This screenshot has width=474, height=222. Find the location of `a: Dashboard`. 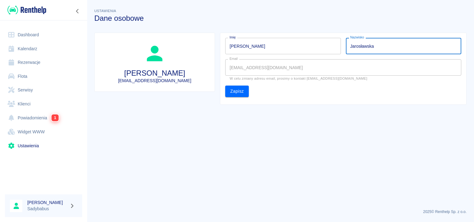

a: Dashboard is located at coordinates (43, 35).